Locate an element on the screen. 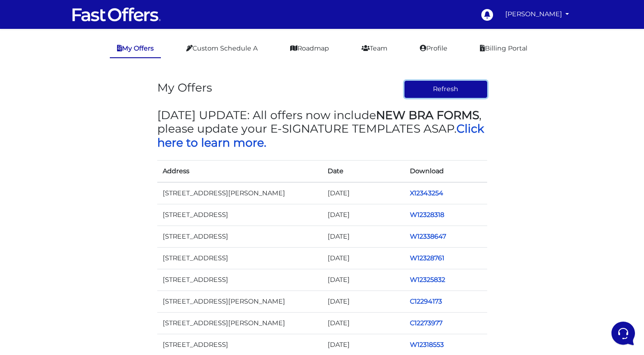 This screenshot has height=355, width=644. h3: My Offers is located at coordinates (184, 87).